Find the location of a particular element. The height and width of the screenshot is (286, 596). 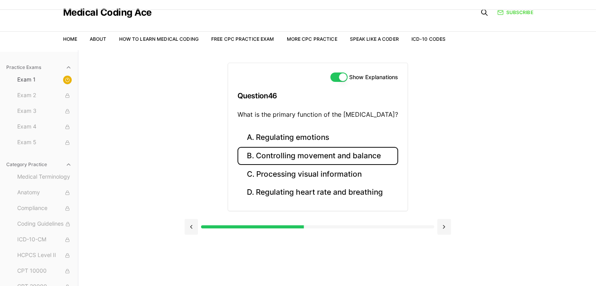

span: Exam 2 is located at coordinates (44, 96).